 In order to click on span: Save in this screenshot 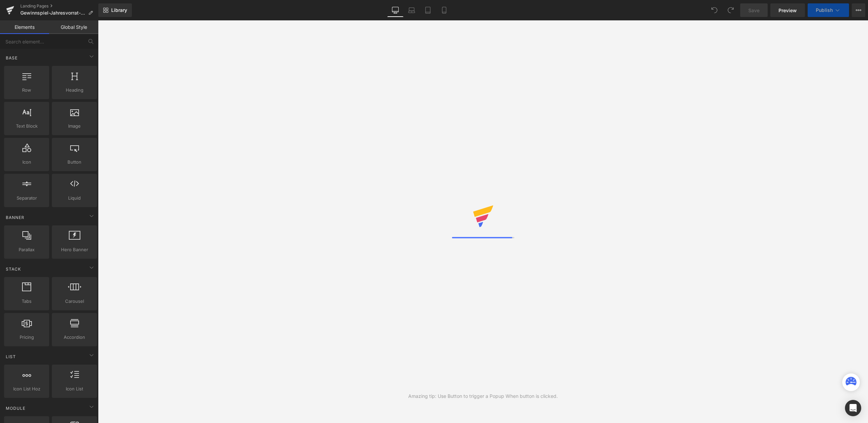, I will do `click(754, 10)`.